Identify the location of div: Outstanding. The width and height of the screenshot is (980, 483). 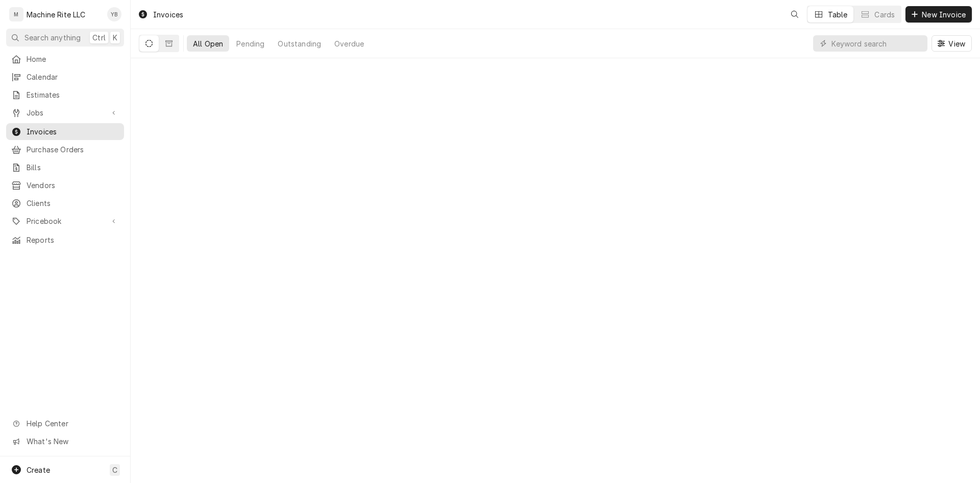
(299, 44).